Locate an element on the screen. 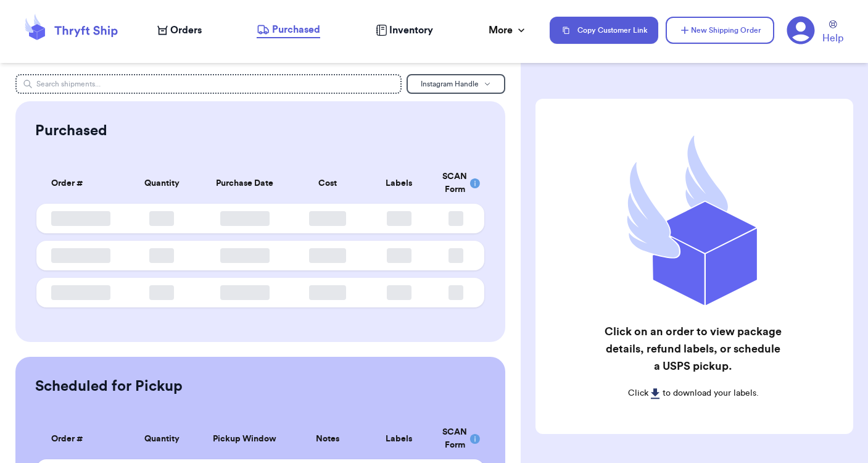 Image resolution: width=868 pixels, height=463 pixels. input: Search shipments... is located at coordinates (209, 84).